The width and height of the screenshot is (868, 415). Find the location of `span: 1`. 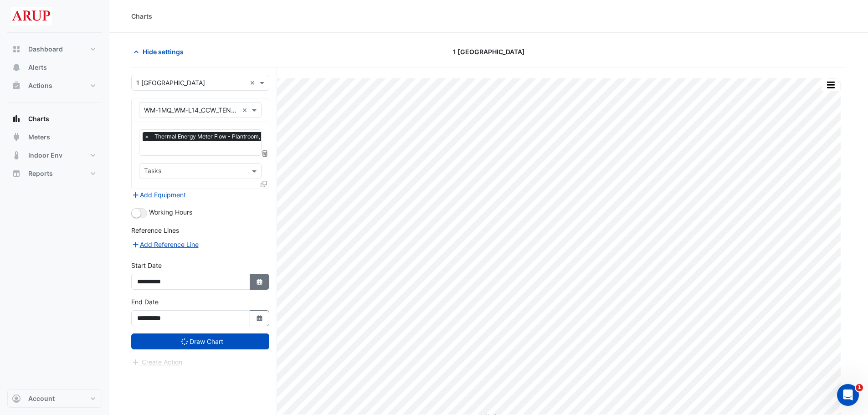

span: 1 is located at coordinates (859, 388).